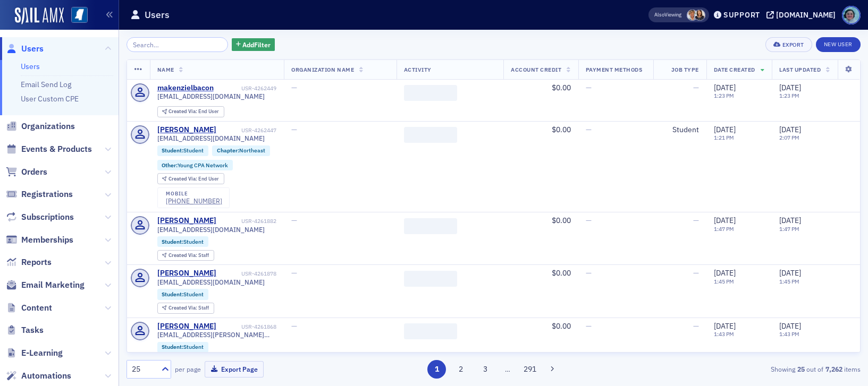 Image resolution: width=868 pixels, height=386 pixels. I want to click on button: 291, so click(529, 369).